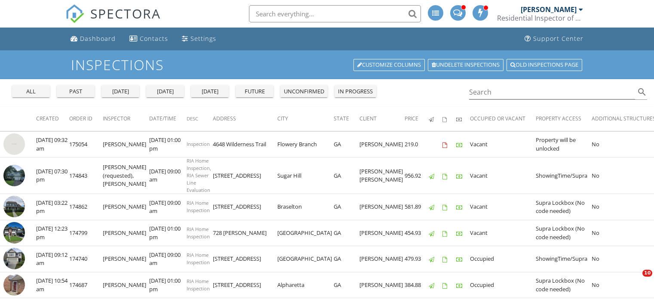 This screenshot has width=654, height=299. What do you see at coordinates (93, 39) in the screenshot?
I see `a: Dashboard` at bounding box center [93, 39].